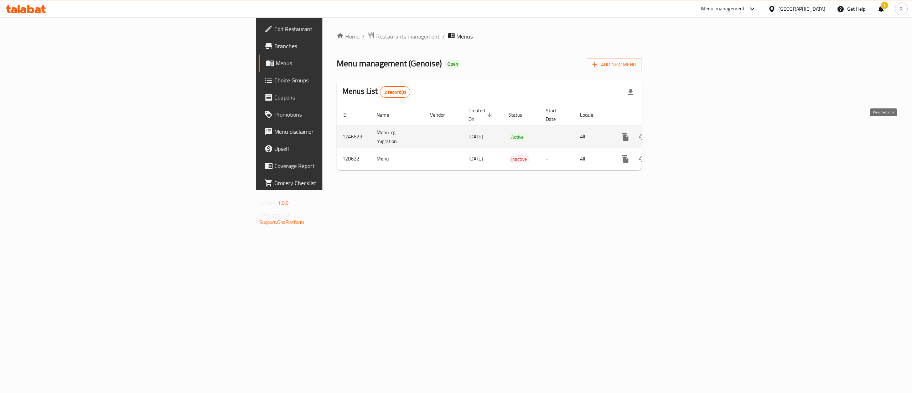 The width and height of the screenshot is (912, 393). Describe the element at coordinates (591, 115) in the screenshot. I see `span: Locale` at that location.